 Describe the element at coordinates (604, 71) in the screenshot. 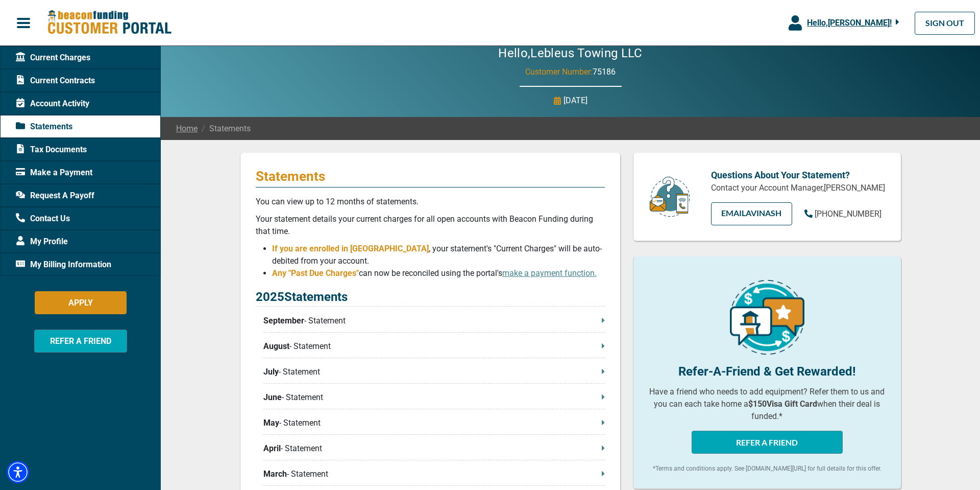

I see `span: 75186` at that location.